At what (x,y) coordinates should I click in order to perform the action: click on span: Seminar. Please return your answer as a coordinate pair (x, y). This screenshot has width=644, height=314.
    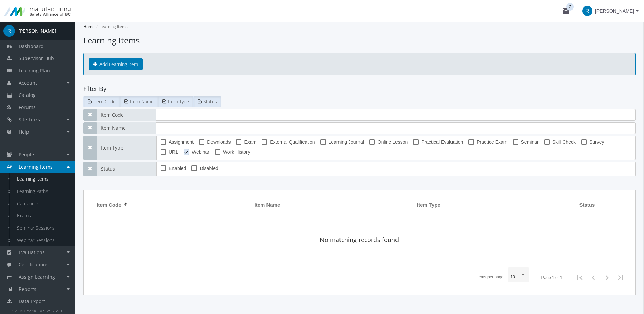
    Looking at the image, I should click on (530, 142).